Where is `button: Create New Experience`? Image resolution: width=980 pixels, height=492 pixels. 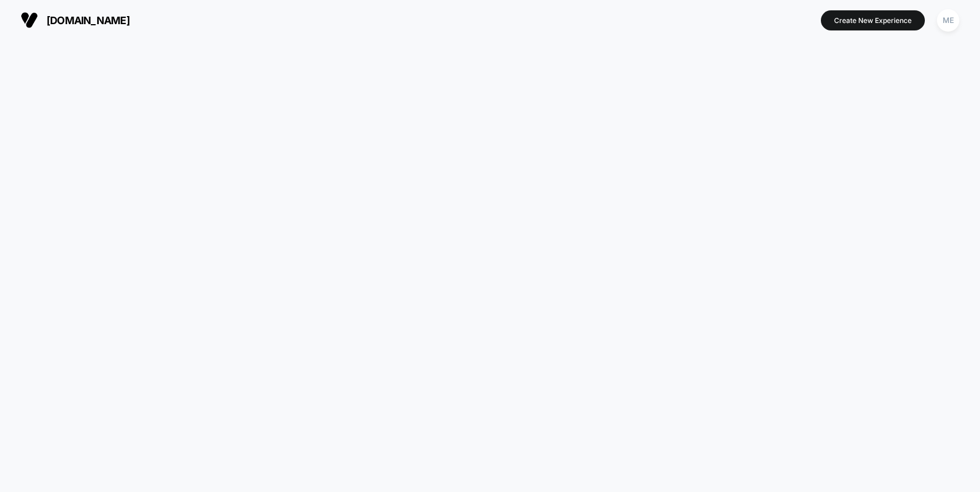 button: Create New Experience is located at coordinates (873, 20).